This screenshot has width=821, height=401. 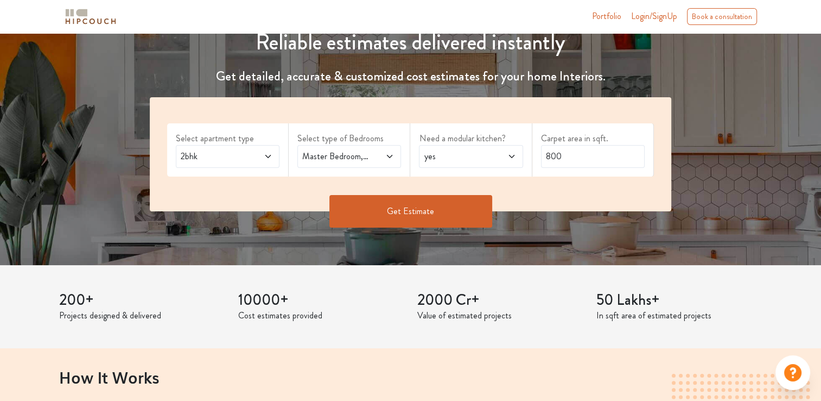 What do you see at coordinates (336, 156) in the screenshot?
I see `span: Master Bedroom,Home Office Study` at bounding box center [336, 156].